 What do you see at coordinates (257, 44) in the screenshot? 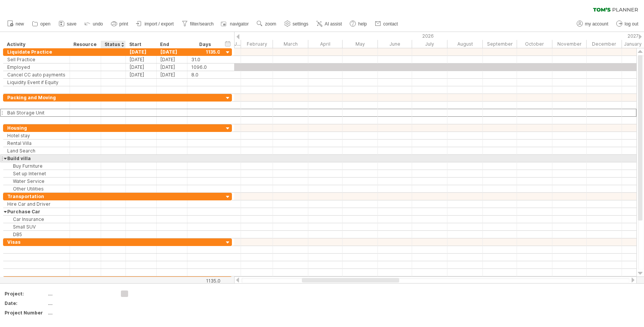
I see `div: February 2026` at bounding box center [257, 44].